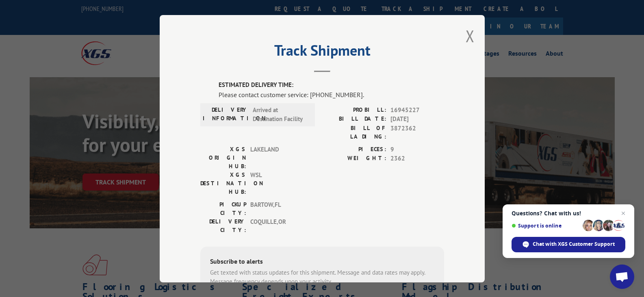  I want to click on label: XGS ORIGIN HUB:, so click(223, 157).